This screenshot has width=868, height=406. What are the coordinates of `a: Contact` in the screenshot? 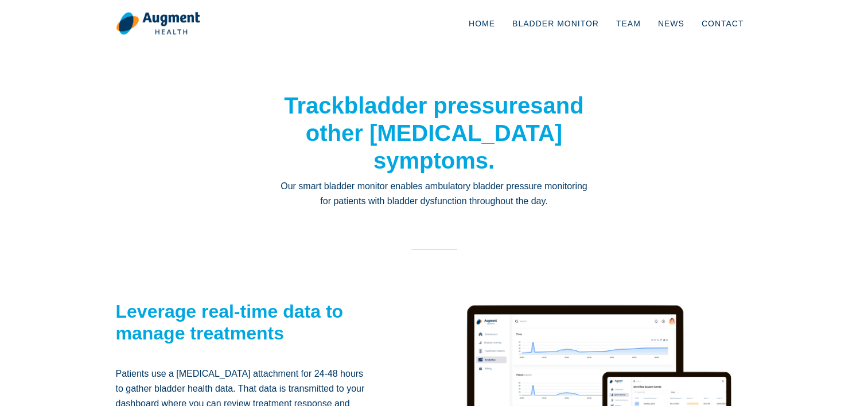 It's located at (723, 24).